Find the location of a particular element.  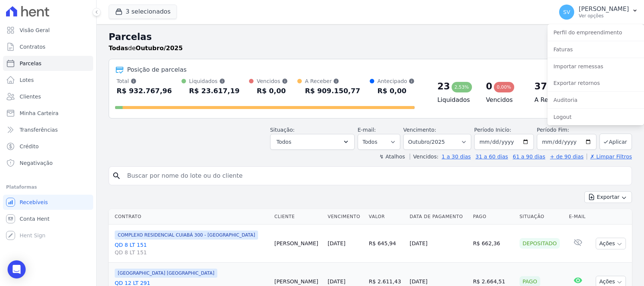

a: Visão Geral is located at coordinates (48, 30).